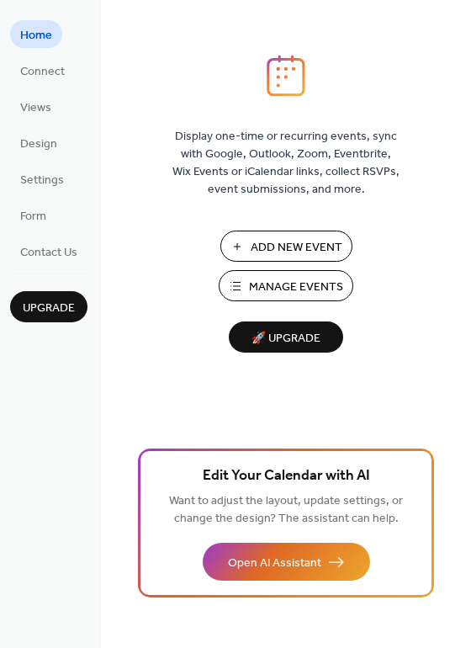  I want to click on span: Form, so click(33, 216).